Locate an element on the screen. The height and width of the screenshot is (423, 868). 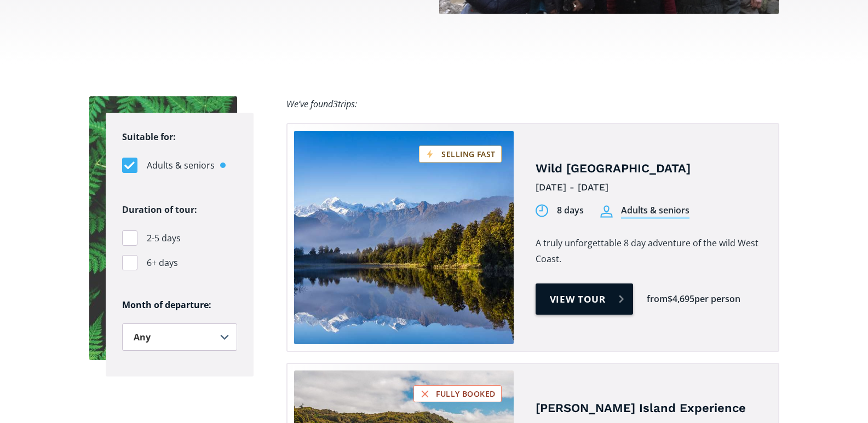
a: View tour is located at coordinates (584, 299).